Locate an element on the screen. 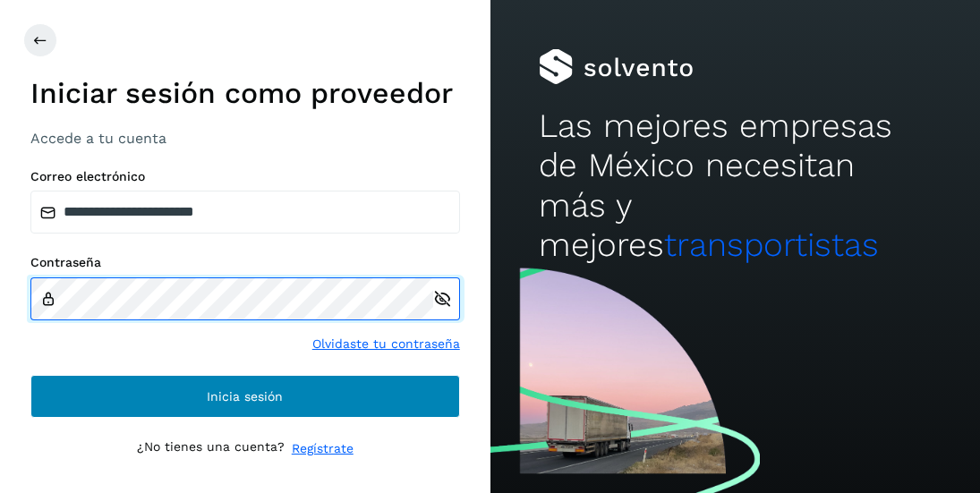 The image size is (980, 493). a: Regístrate is located at coordinates (322, 449).